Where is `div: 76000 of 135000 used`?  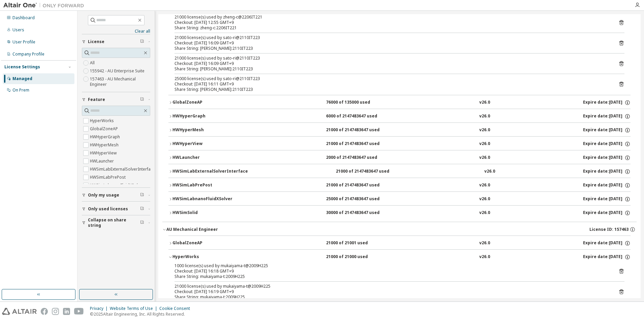 div: 76000 of 135000 used is located at coordinates (356, 103).